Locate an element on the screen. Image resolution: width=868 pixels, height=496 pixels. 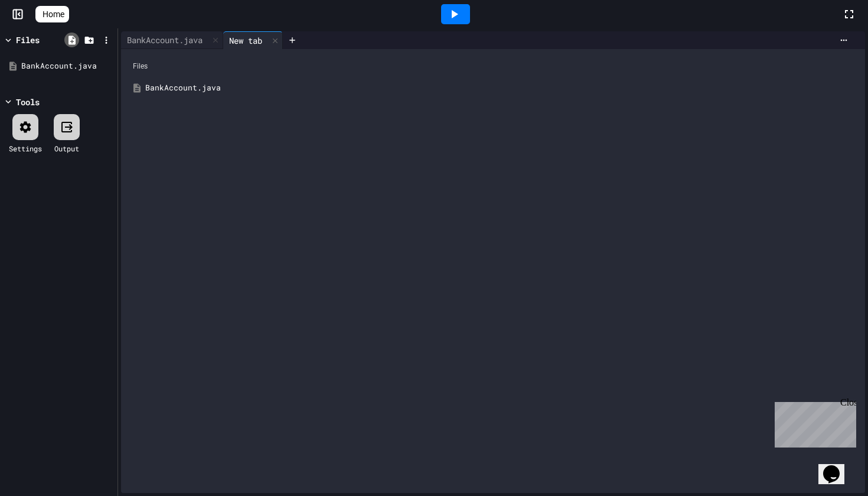
div: Output is located at coordinates (67, 148).